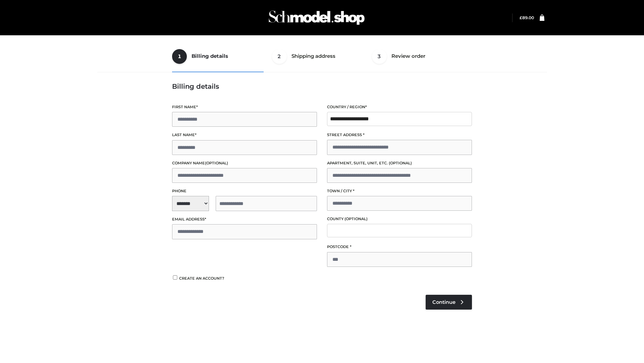 The width and height of the screenshot is (644, 363). What do you see at coordinates (317, 18) in the screenshot?
I see `a: Schmodel Admin 964` at bounding box center [317, 18].